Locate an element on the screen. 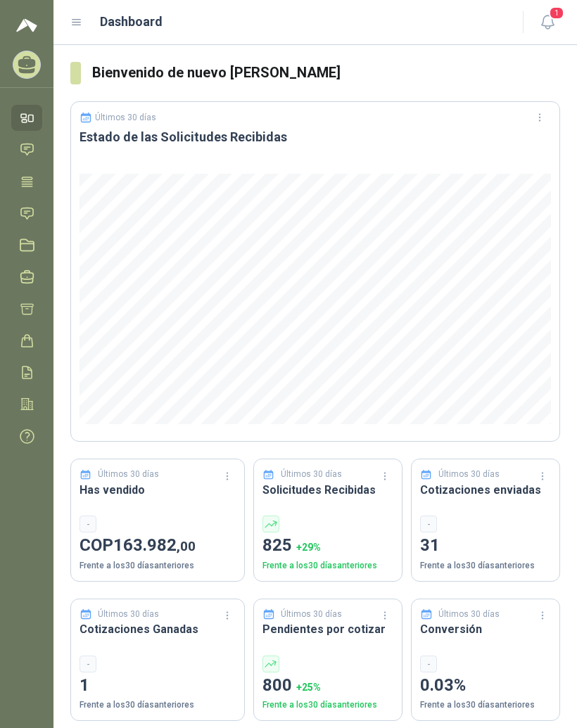 Image resolution: width=577 pixels, height=728 pixels. p: 1 is located at coordinates (157, 686).